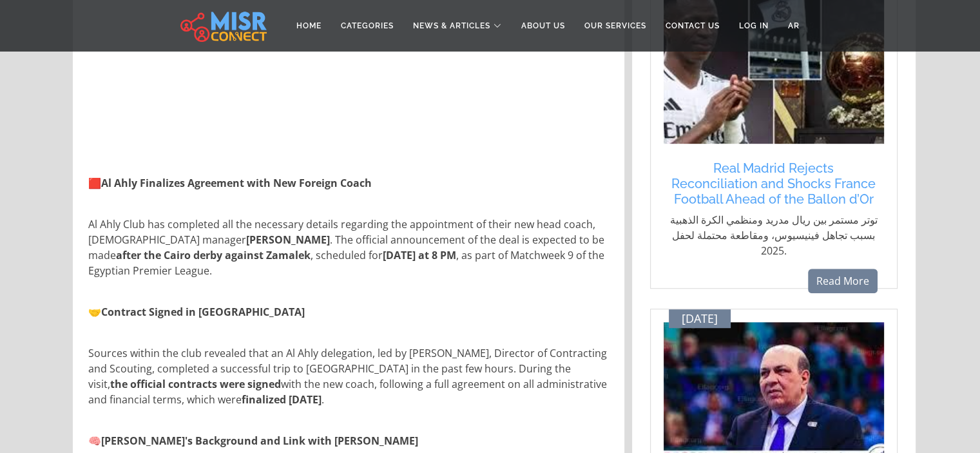 This screenshot has width=980, height=453. I want to click on a: Home, so click(309, 26).